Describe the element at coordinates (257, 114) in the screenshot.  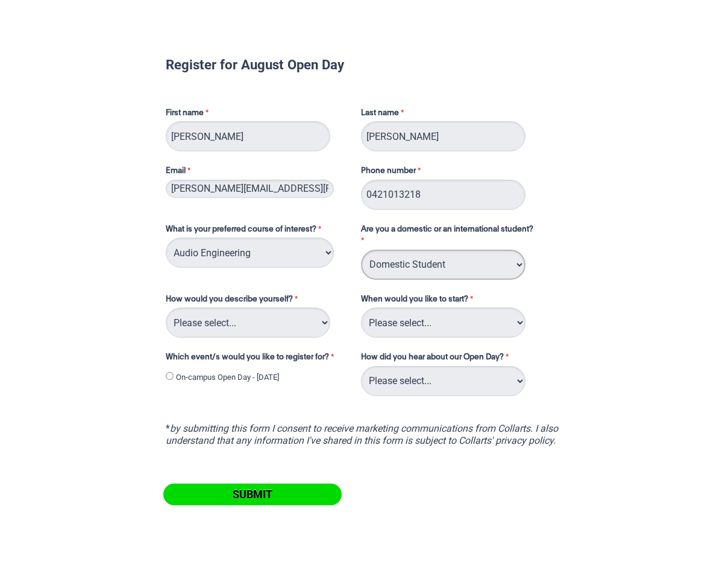
I see `label: First name` at that location.